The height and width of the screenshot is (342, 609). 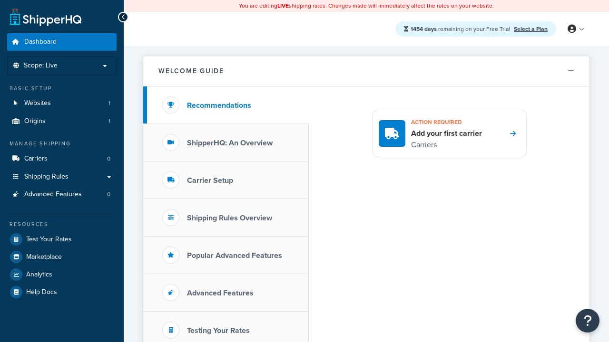 What do you see at coordinates (587, 321) in the screenshot?
I see `button: Open Resource Center` at bounding box center [587, 321].